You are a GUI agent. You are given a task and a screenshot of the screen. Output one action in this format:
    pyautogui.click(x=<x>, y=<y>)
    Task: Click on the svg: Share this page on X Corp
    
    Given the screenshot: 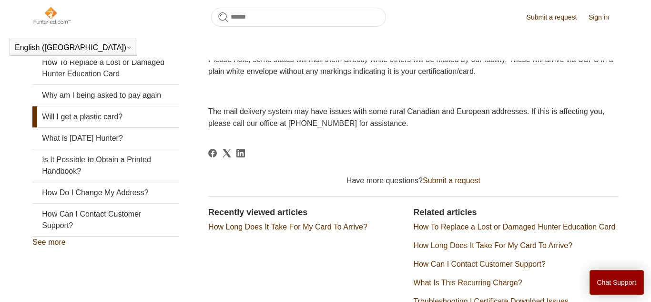 What is the action you would take?
    pyautogui.click(x=227, y=153)
    